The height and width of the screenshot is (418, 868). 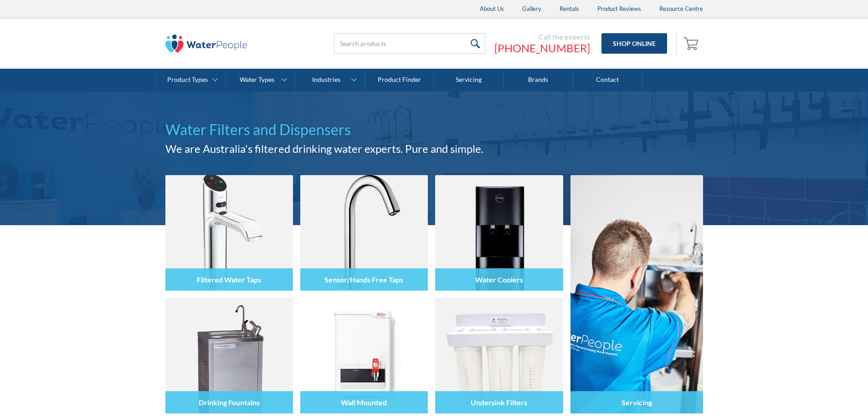 I want to click on img: Wall Mounted, so click(x=364, y=356).